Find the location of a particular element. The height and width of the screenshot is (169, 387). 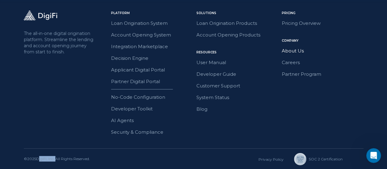

a: Partner Program is located at coordinates (323, 74).